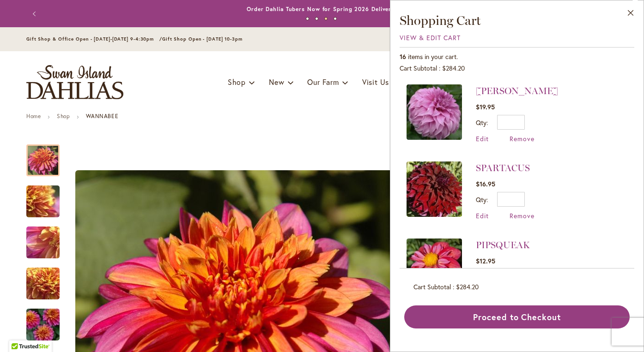 Image resolution: width=644 pixels, height=352 pixels. What do you see at coordinates (375, 81) in the screenshot?
I see `span: Visit Us` at bounding box center [375, 81].